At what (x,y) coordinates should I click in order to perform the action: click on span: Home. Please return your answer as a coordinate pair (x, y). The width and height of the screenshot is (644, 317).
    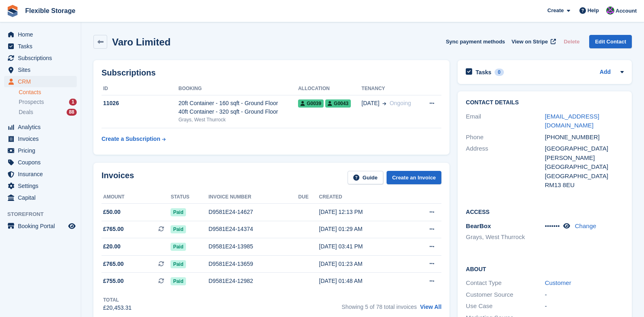
    Looking at the image, I should click on (43, 35).